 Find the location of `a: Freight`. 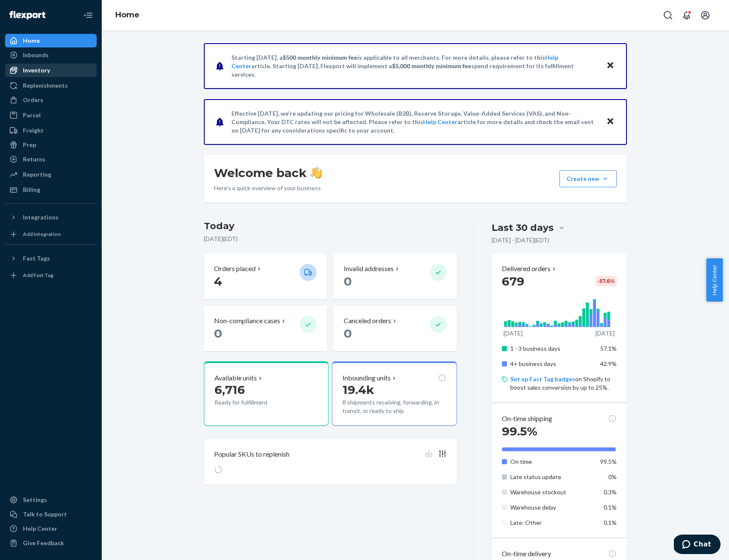

a: Freight is located at coordinates (51, 131).